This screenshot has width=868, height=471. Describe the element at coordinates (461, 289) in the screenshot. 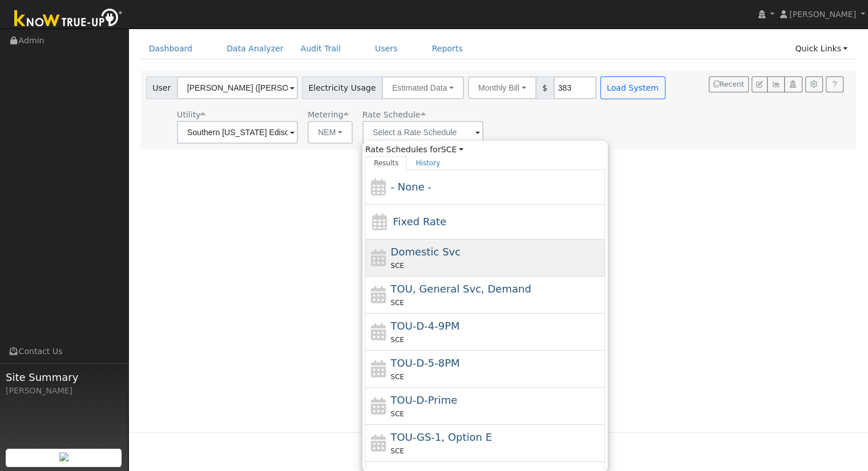

I see `span: Time of Use, General Service, Demand Metered, Critical Peak Option: TOU-GS-2 CPP, Three Phase (2k...` at that location.